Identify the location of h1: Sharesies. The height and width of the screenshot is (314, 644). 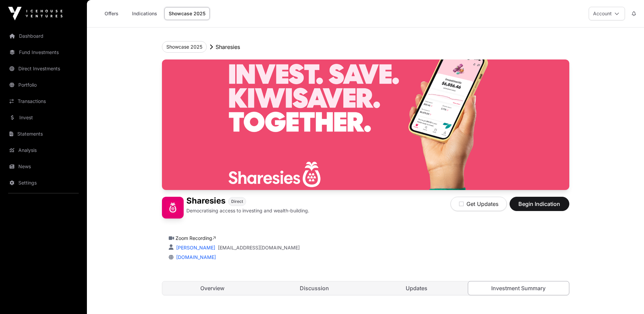
(206, 201).